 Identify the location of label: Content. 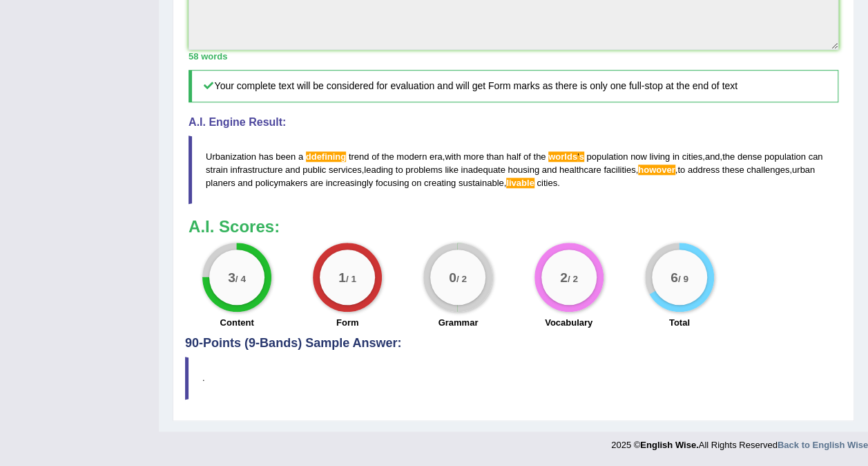
(237, 322).